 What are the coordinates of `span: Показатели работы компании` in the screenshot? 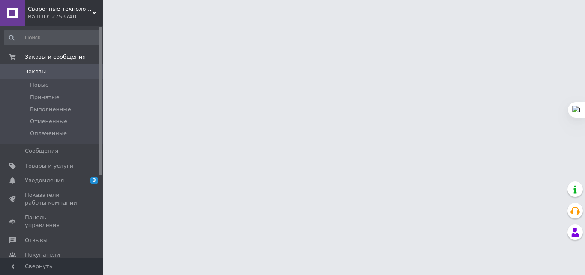 It's located at (52, 199).